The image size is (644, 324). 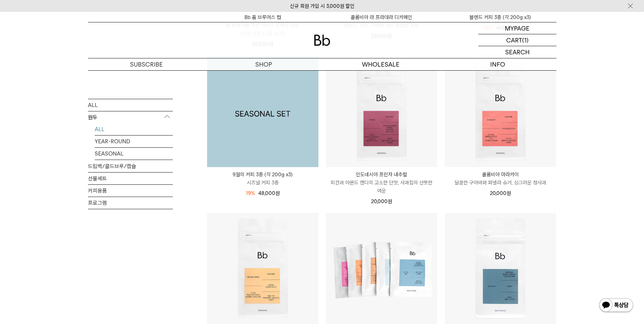 What do you see at coordinates (381, 111) in the screenshot?
I see `img: 인도네시아 프린자 내추럴` at bounding box center [381, 111].